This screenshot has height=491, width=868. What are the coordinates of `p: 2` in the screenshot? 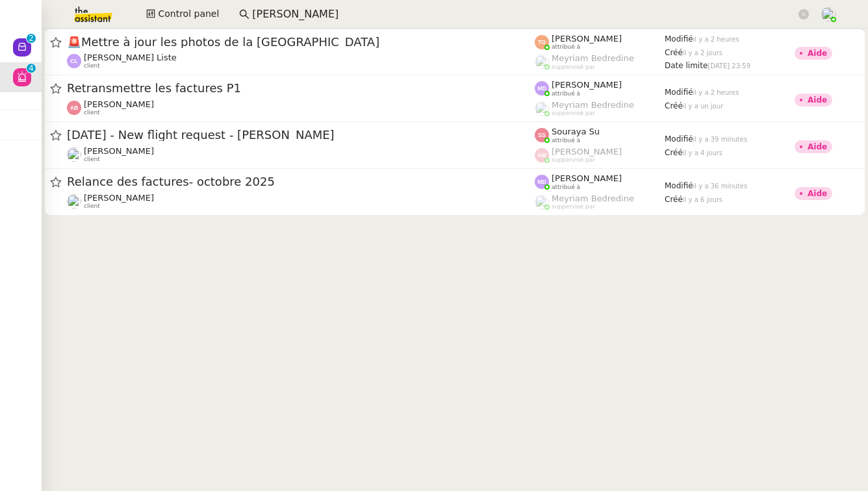 It's located at (31, 40).